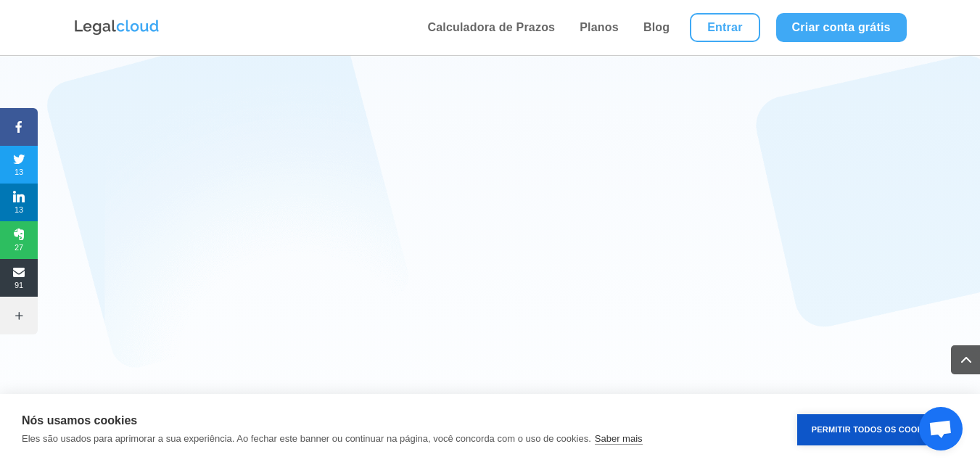 This screenshot has width=980, height=465. Describe the element at coordinates (117, 27) in the screenshot. I see `img: Logo da Legalcloud` at that location.